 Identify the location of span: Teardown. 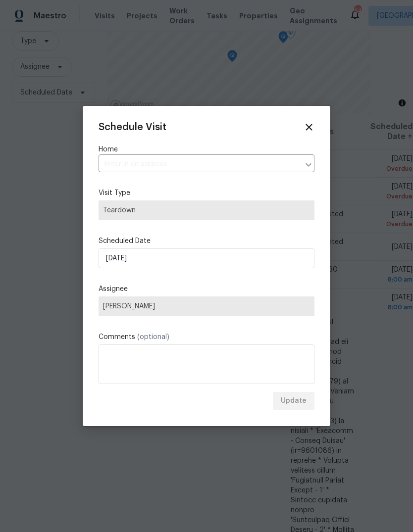
(206, 210).